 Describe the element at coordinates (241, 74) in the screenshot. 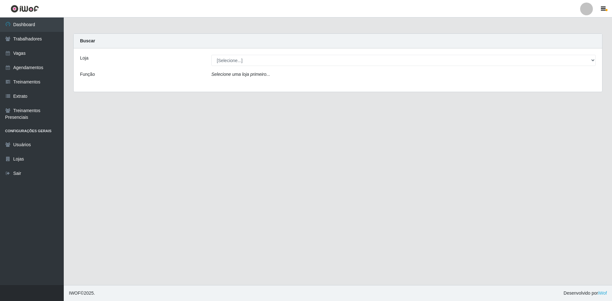

I see `i: Selecione uma loja primeiro...` at that location.